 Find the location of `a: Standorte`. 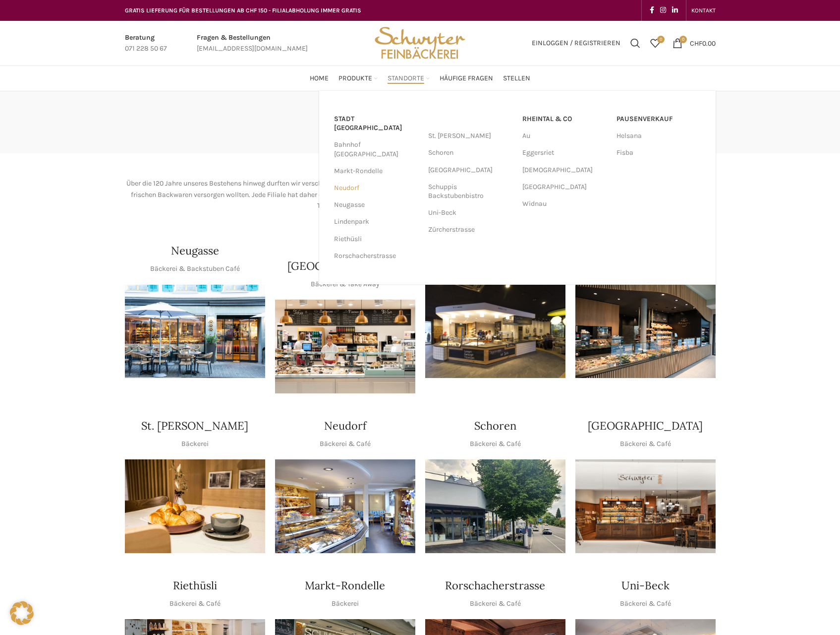

a: Standorte is located at coordinates (409, 78).